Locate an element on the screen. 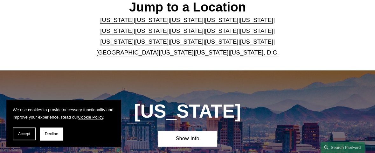 This screenshot has width=375, height=153. a: Search this site is located at coordinates (342, 147).